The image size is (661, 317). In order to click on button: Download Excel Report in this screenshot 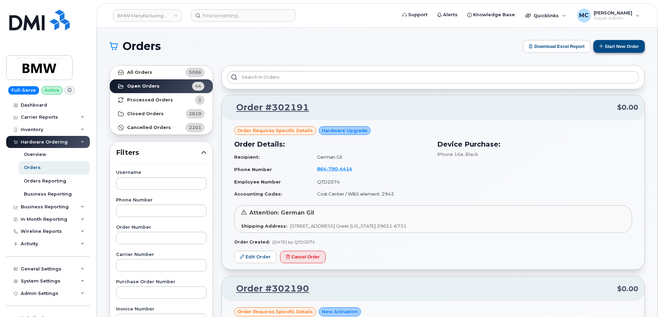, I will do `click(557, 46)`.